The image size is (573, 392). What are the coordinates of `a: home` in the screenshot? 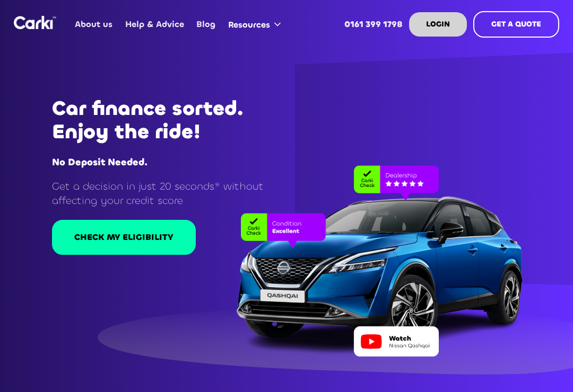 It's located at (35, 22).